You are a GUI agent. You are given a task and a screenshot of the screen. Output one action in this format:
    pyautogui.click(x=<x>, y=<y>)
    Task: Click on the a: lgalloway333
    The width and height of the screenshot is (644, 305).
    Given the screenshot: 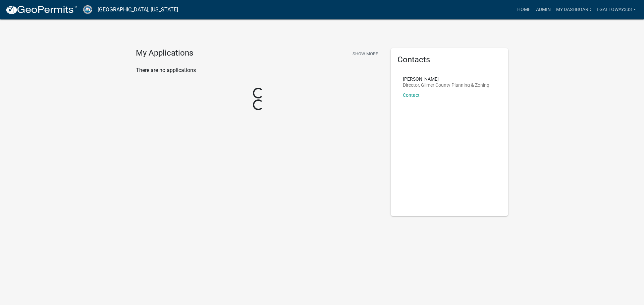 What is the action you would take?
    pyautogui.click(x=616, y=10)
    